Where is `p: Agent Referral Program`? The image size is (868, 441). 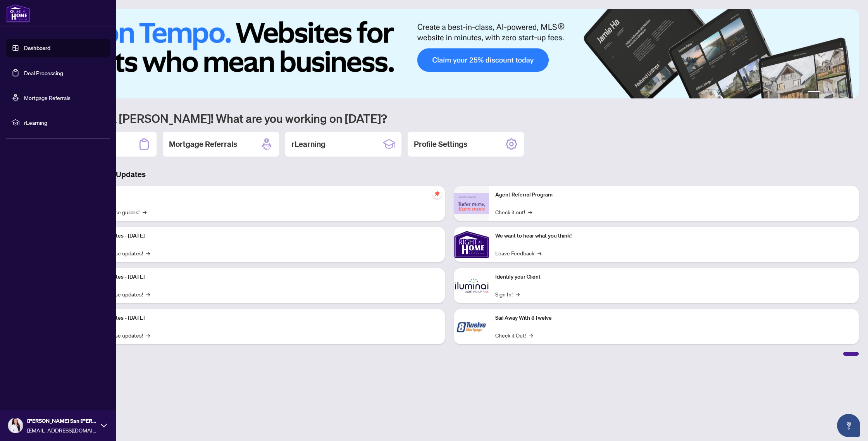
p: Agent Referral Program is located at coordinates (674, 195).